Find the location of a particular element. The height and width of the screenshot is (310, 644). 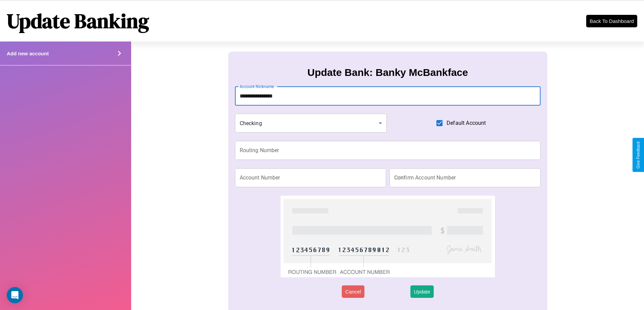

label: Account Nickname is located at coordinates (257, 87).